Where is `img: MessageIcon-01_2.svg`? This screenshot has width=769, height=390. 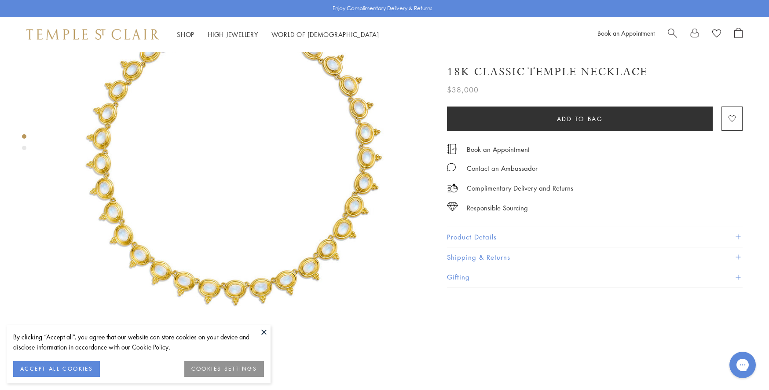 img: MessageIcon-01_2.svg is located at coordinates (452, 167).